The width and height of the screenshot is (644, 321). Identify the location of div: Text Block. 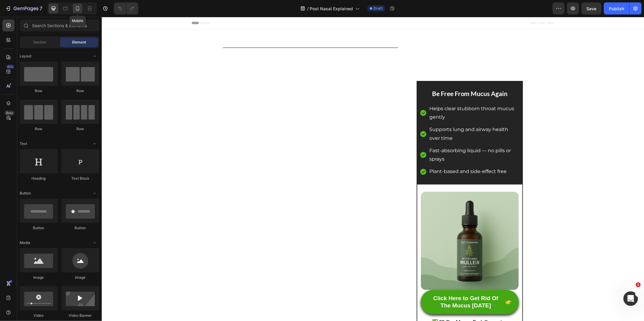
(80, 178).